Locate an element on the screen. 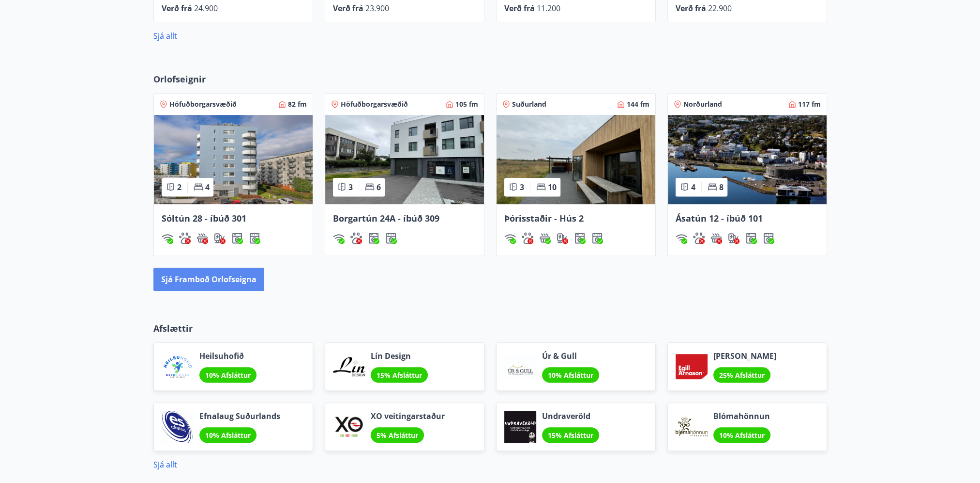  span: Efnalaug Suðurlands is located at coordinates (240, 416).